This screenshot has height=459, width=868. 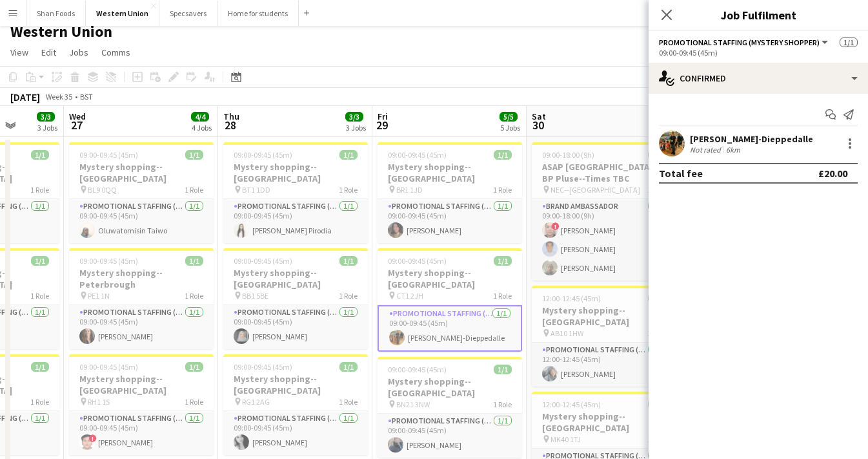 I want to click on a: View, so click(x=20, y=53).